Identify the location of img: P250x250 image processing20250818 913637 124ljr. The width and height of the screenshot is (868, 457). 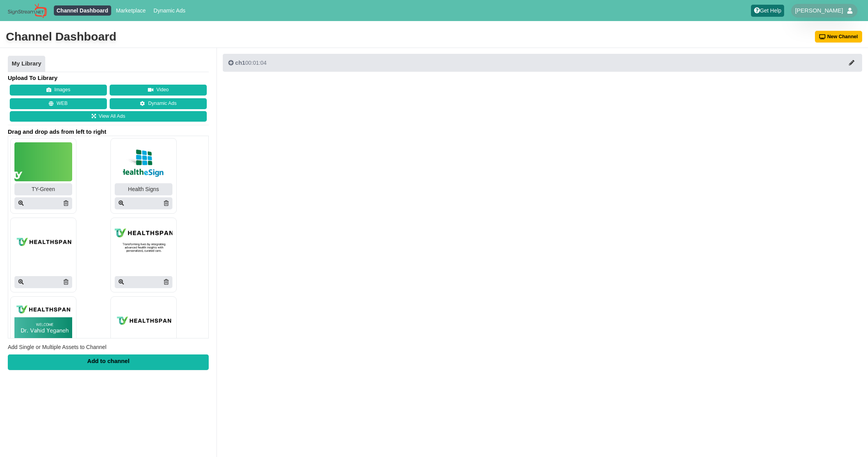
(43, 162).